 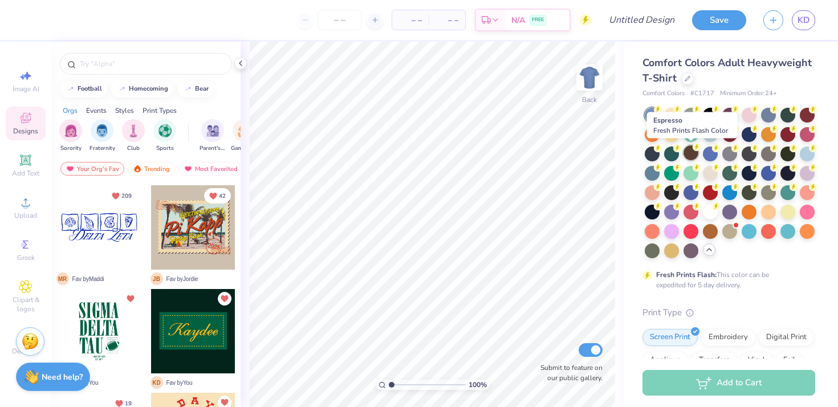 I want to click on span: Designs, so click(x=26, y=131).